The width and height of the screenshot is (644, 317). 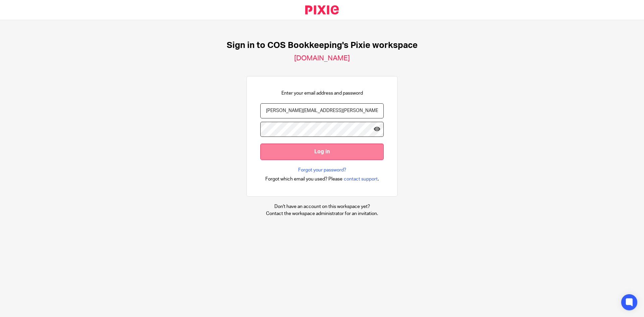 What do you see at coordinates (361, 179) in the screenshot?
I see `span: contact support` at bounding box center [361, 179].